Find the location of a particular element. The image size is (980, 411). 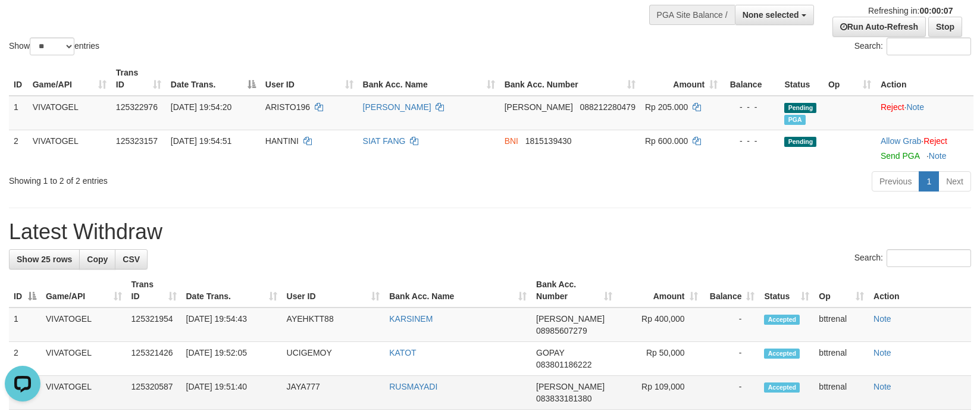

span: GOPAY is located at coordinates (550, 353).